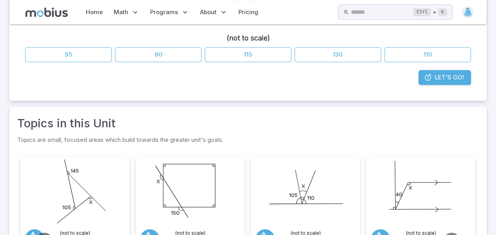  Describe the element at coordinates (338, 55) in the screenshot. I see `button: 130` at that location.